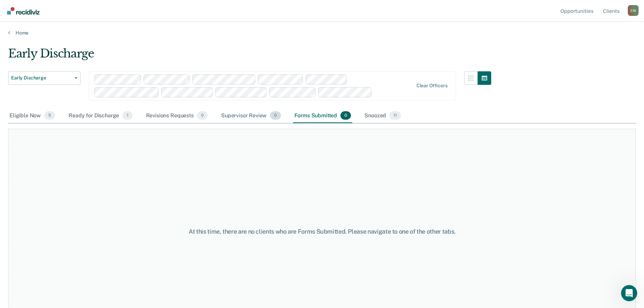  What do you see at coordinates (323, 116) in the screenshot?
I see `div: Forms Submitted0` at bounding box center [323, 116].